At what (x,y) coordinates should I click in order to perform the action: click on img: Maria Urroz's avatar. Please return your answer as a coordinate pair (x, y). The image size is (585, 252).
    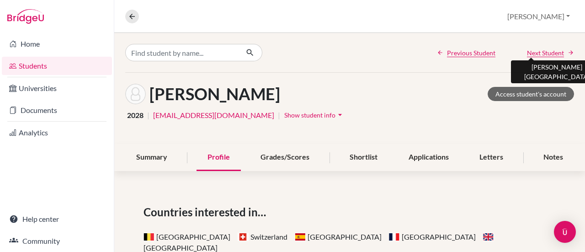
    Looking at the image, I should click on (135, 94).